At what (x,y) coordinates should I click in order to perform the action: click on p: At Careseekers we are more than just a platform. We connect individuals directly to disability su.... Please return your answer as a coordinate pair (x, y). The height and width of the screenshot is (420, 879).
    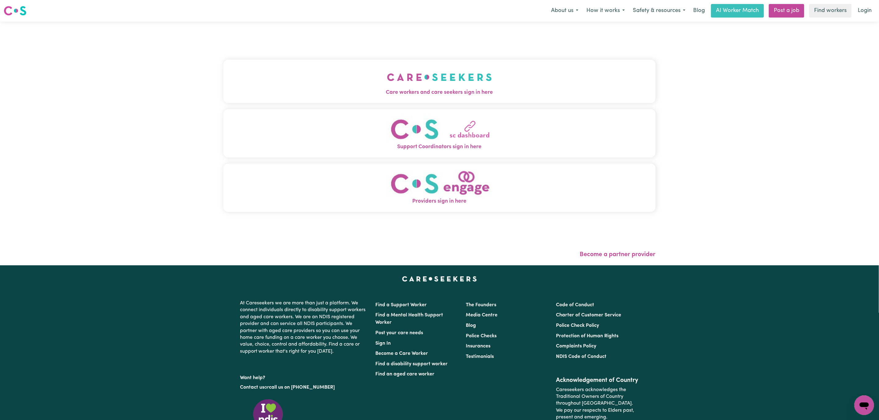
    Looking at the image, I should click on (304, 327).